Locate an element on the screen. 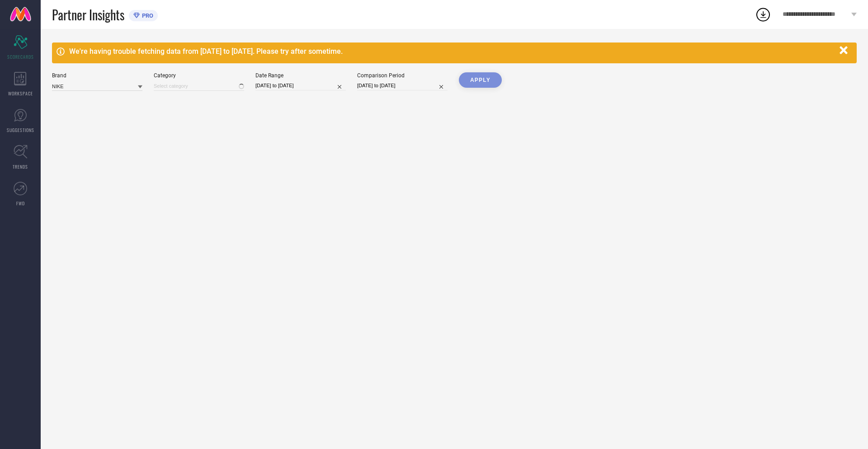 The height and width of the screenshot is (449, 868). span: SCORECARDS is located at coordinates (21, 56).